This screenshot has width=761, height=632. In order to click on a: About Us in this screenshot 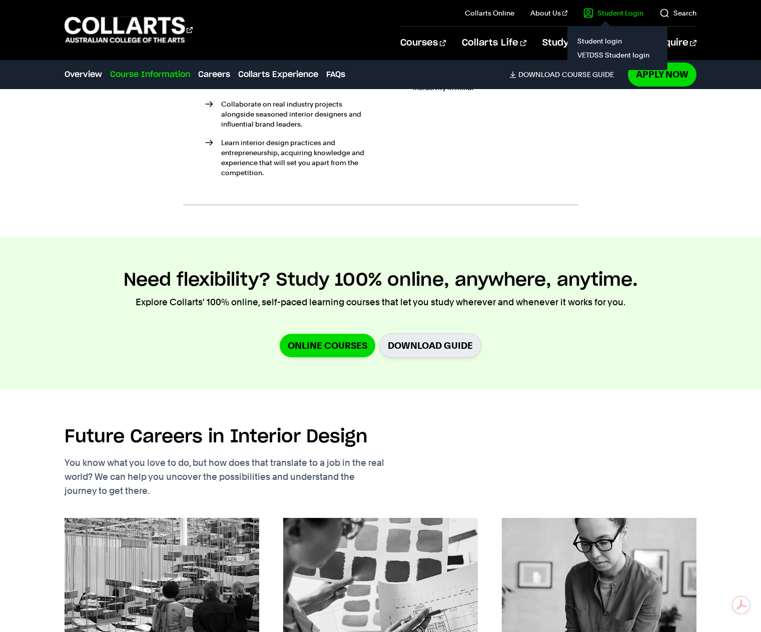, I will do `click(549, 13)`.